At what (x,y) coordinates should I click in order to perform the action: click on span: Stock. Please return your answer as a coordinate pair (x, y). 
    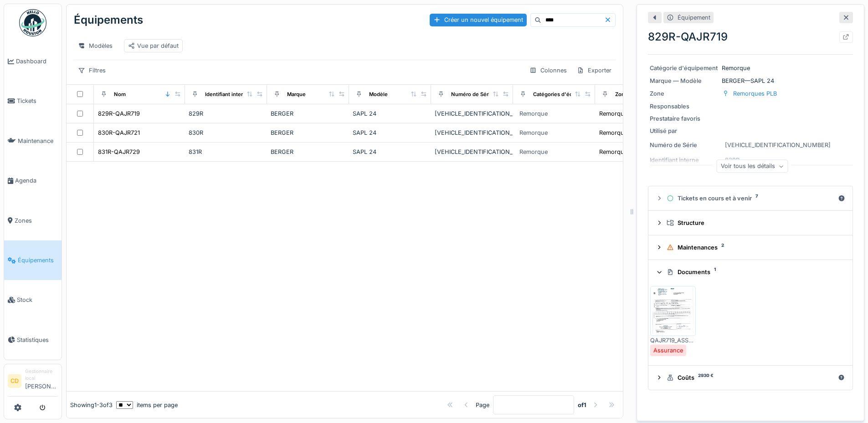
    Looking at the image, I should click on (37, 300).